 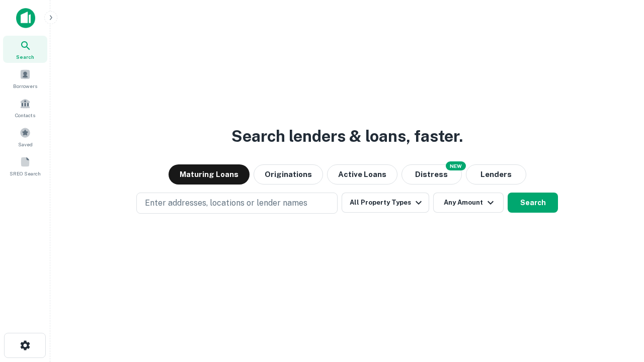 What do you see at coordinates (25, 173) in the screenshot?
I see `span: SREO Search` at bounding box center [25, 173].